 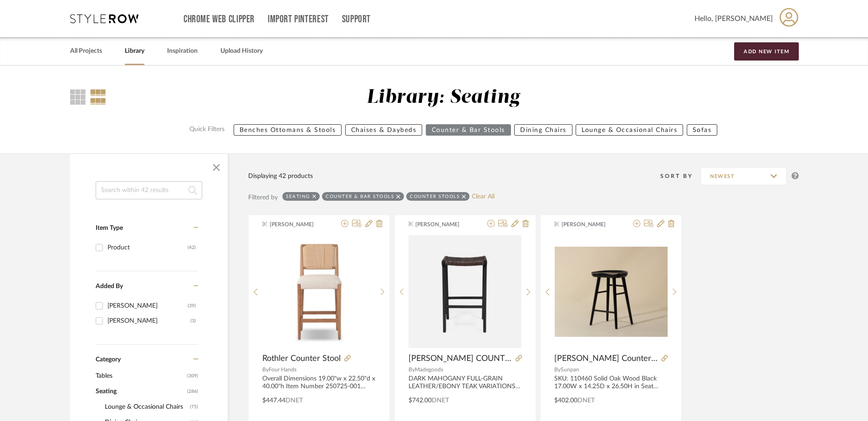 What do you see at coordinates (263, 198) in the screenshot?
I see `div: Filtered by` at bounding box center [263, 198].